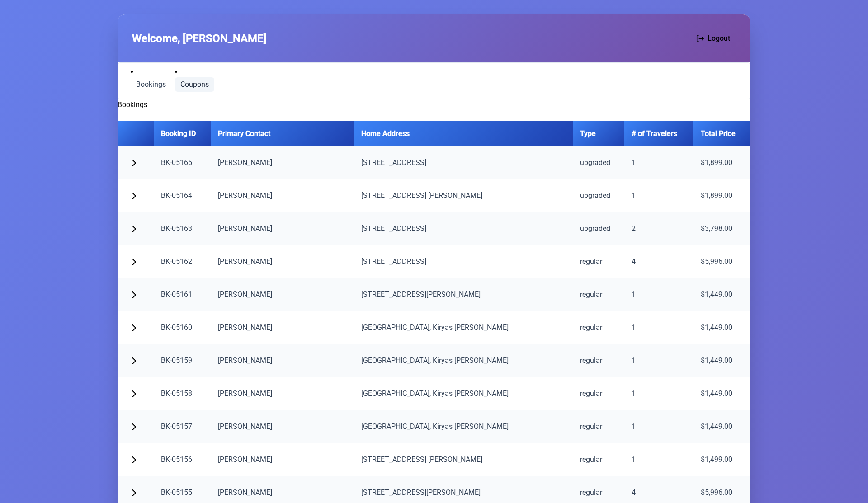 The image size is (868, 503). What do you see at coordinates (182, 426) in the screenshot?
I see `td: BK-05157` at bounding box center [182, 426].